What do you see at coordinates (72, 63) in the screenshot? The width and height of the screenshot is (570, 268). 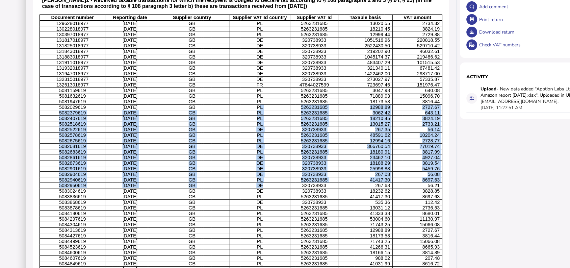 I see `p: 131911018977` at bounding box center [72, 63].